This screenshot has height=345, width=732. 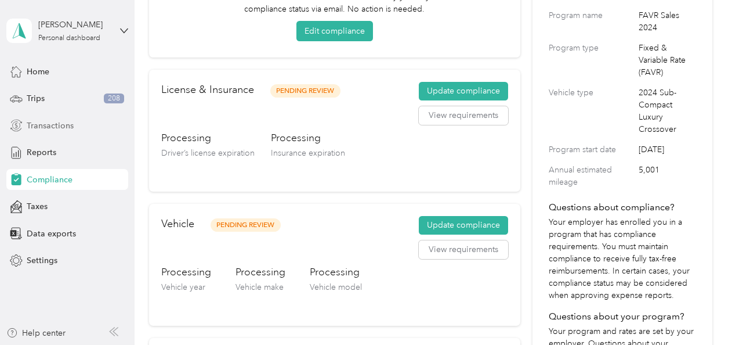 I want to click on span: Compliance, so click(x=49, y=179).